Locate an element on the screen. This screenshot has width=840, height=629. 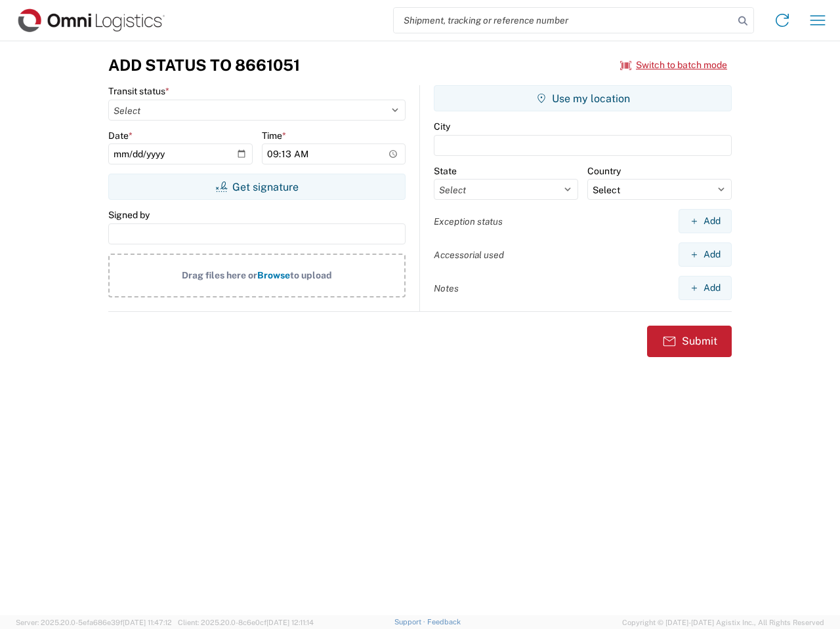
a: Support is located at coordinates (411, 622).